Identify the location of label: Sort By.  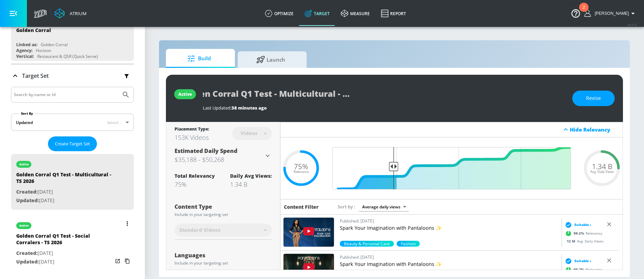
(27, 113).